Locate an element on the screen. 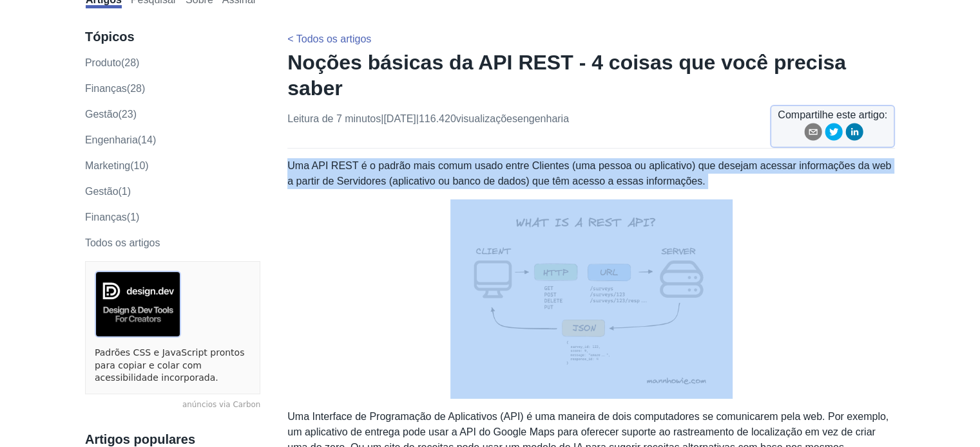  font: Leitura de 7 minutos is located at coordinates (334, 118).